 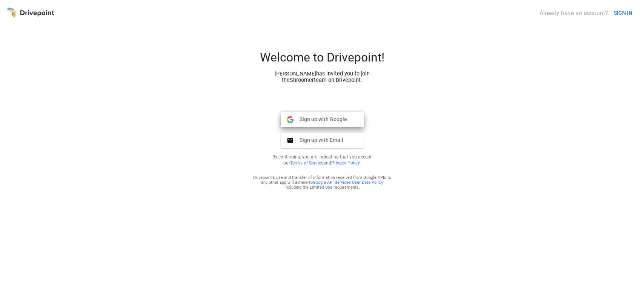 What do you see at coordinates (320, 119) in the screenshot?
I see `span: Sign up with Google` at bounding box center [320, 119].